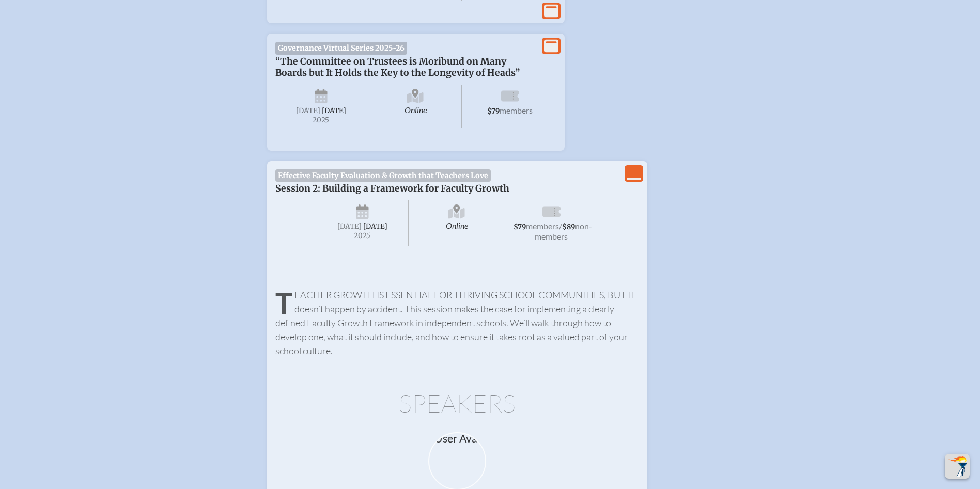 Image resolution: width=980 pixels, height=489 pixels. I want to click on span: non-members, so click(564, 231).